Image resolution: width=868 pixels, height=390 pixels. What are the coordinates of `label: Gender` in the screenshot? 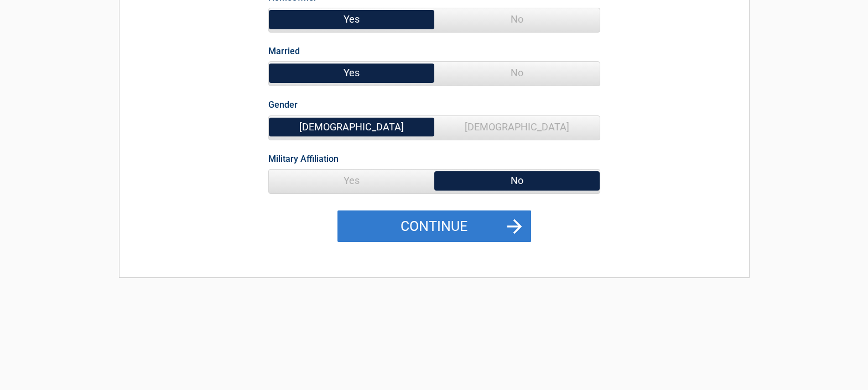 It's located at (283, 105).